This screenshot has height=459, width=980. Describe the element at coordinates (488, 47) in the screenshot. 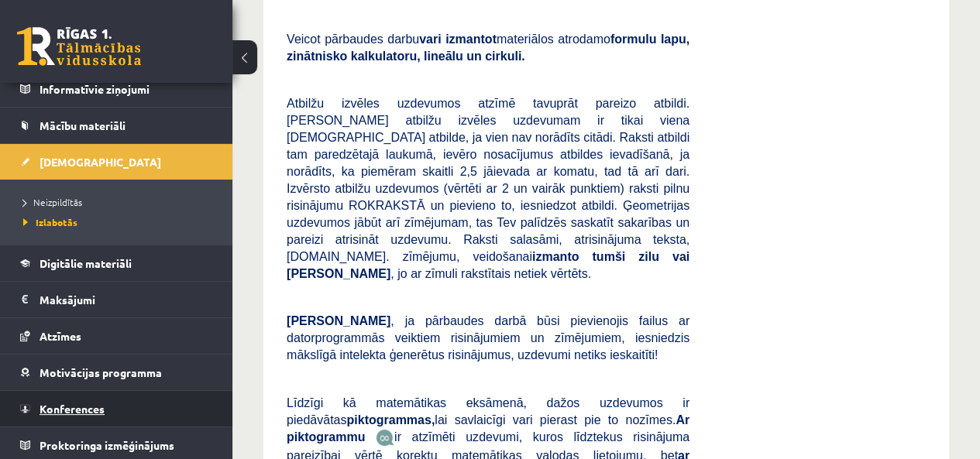

I see `span: Veicot pārbaudes darbu materiālos atrodamo` at that location.